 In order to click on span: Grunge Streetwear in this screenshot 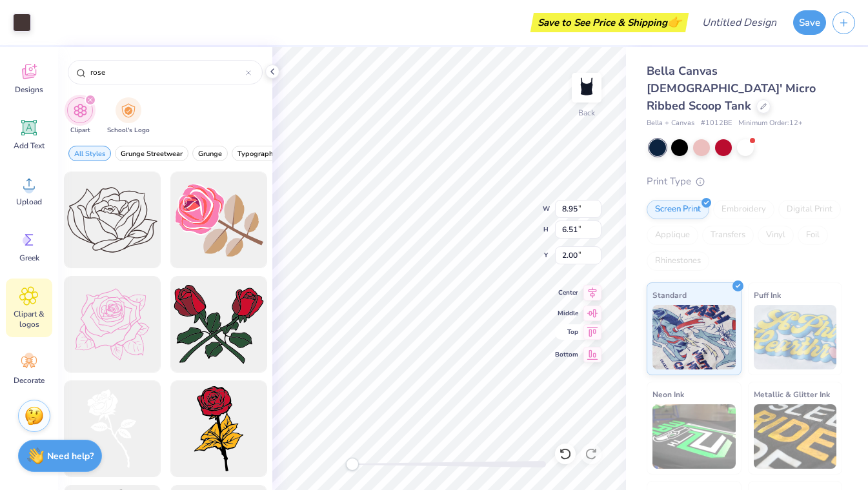, I will do `click(151, 154)`.